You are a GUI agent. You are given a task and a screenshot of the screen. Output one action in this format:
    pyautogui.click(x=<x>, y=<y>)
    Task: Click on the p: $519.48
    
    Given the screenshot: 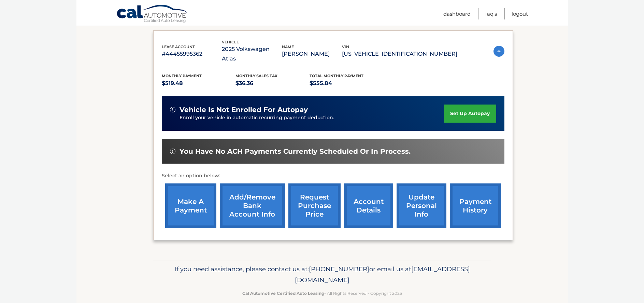 What is the action you would take?
    pyautogui.click(x=199, y=83)
    